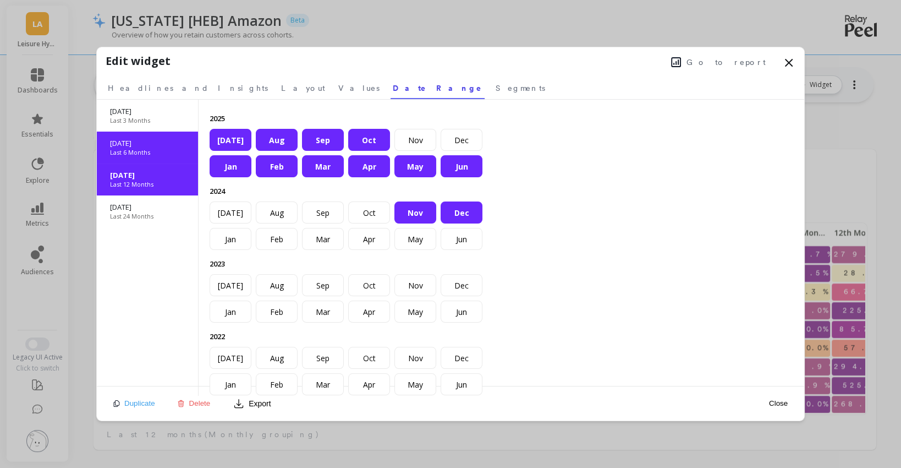 The height and width of the screenshot is (468, 901). I want to click on p: 2022, so click(350, 336).